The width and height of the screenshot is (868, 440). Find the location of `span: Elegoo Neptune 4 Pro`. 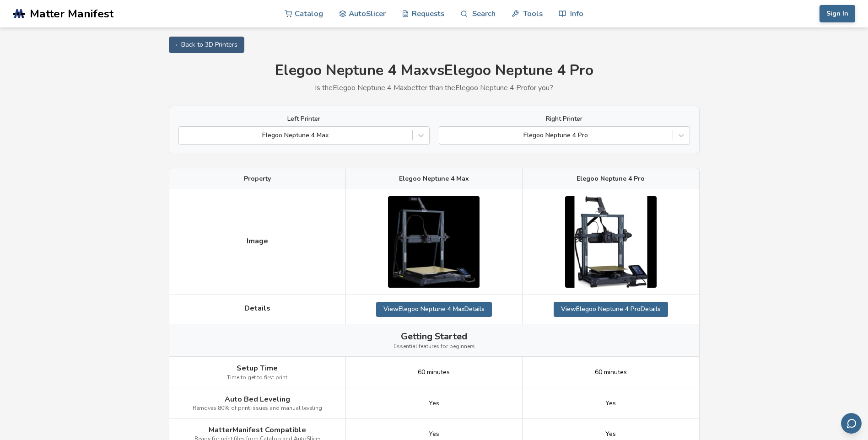

span: Elegoo Neptune 4 Pro is located at coordinates (610, 179).